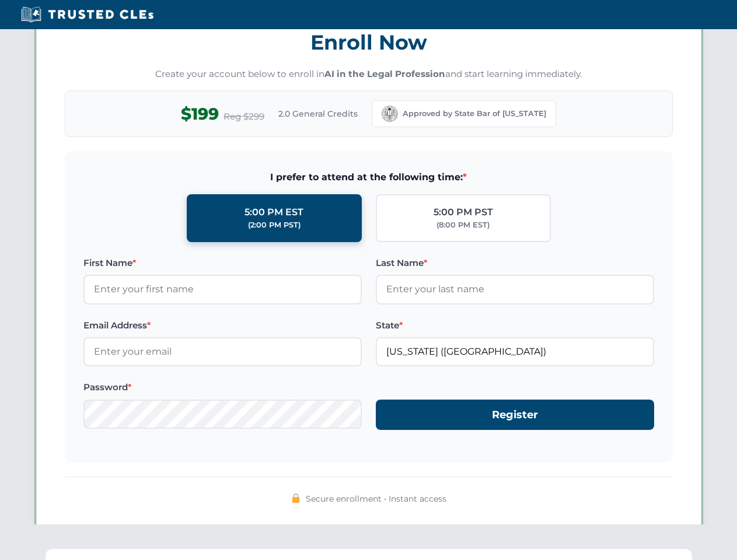 The height and width of the screenshot is (560, 737). Describe the element at coordinates (369, 74) in the screenshot. I see `p: Create your account below to enroll in and start learning immediately.` at that location.